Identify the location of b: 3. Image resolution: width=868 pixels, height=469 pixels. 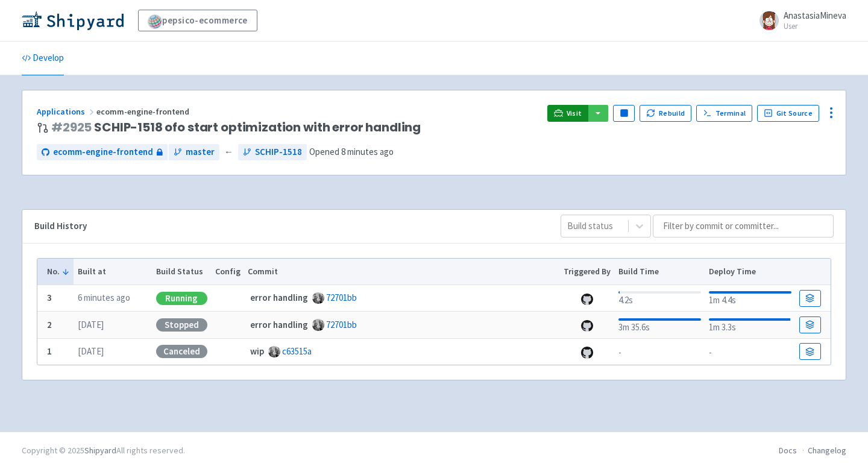
(50, 297).